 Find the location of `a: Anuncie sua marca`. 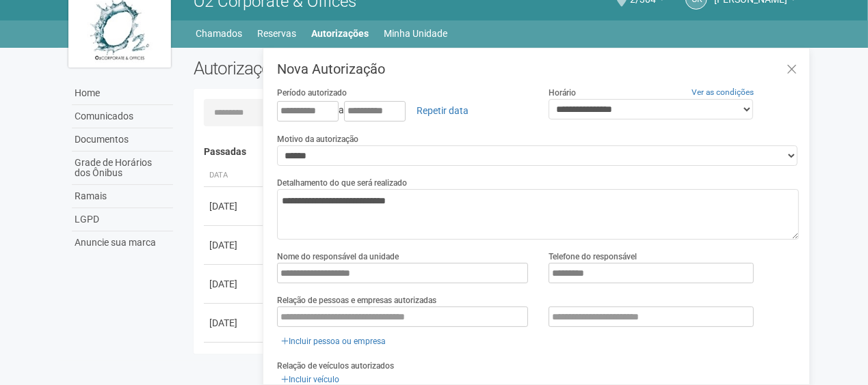

a: Anuncie sua marca is located at coordinates (122, 243).